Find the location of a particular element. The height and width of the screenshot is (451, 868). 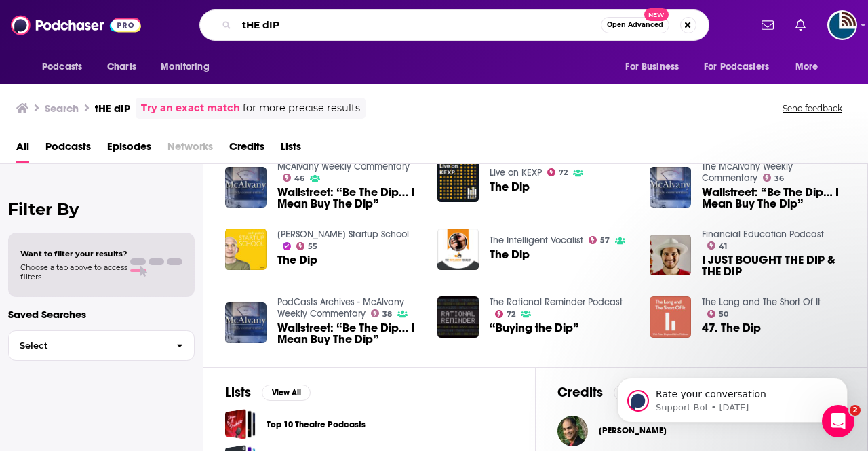

span: Networks is located at coordinates (190, 149).